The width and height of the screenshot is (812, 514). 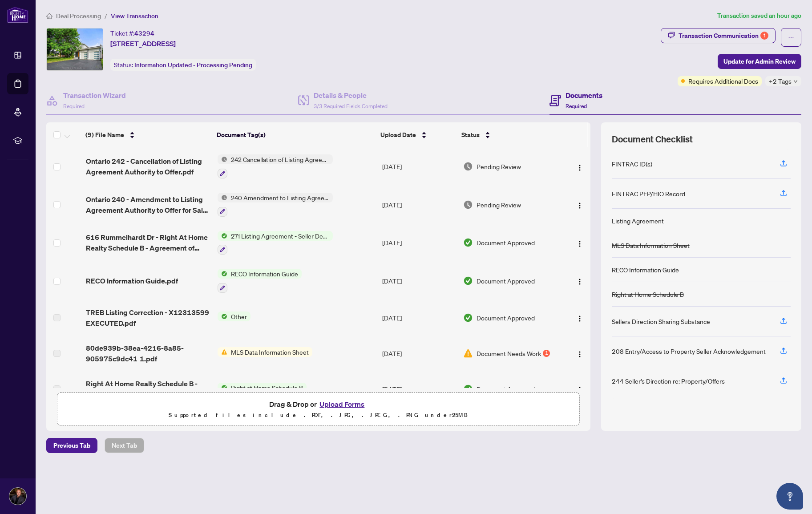 I want to click on span: Drag & Drop or, so click(x=318, y=404).